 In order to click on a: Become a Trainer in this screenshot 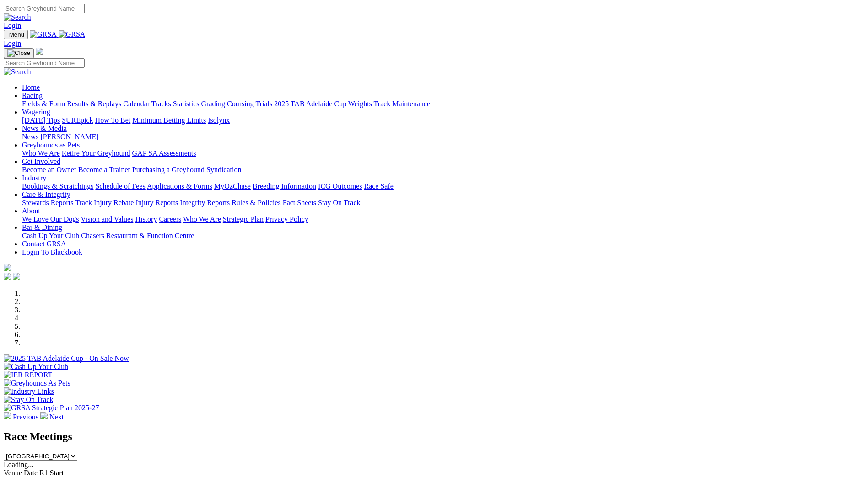, I will do `click(105, 169)`.